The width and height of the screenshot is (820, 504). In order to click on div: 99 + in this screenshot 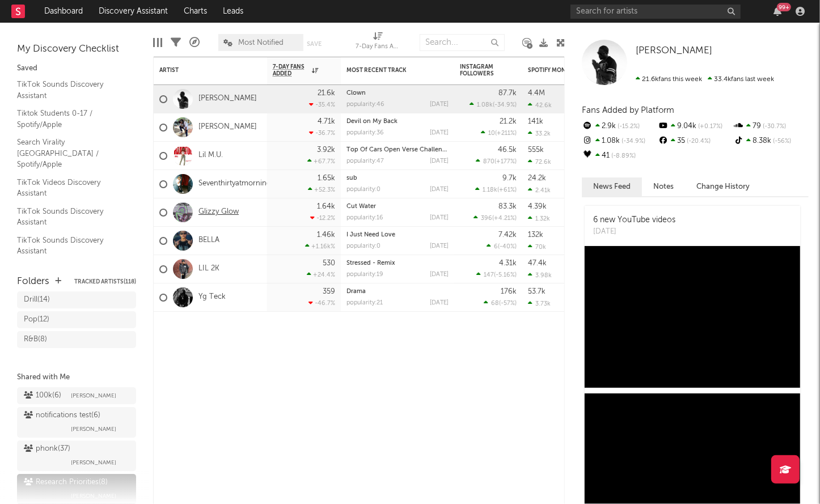, I will do `click(784, 7)`.